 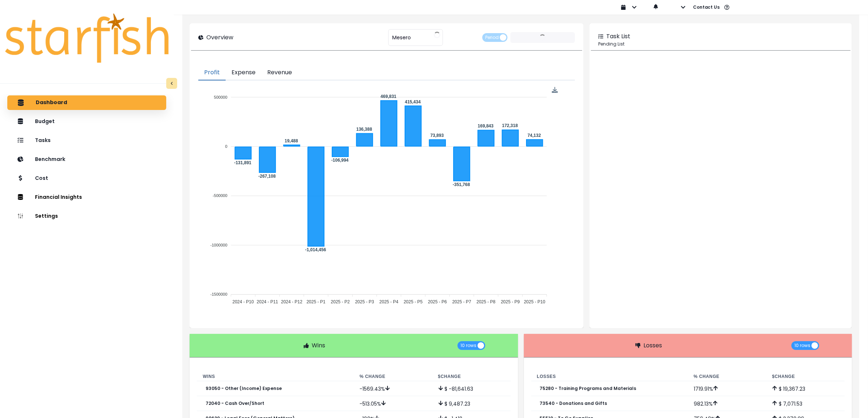 What do you see at coordinates (220, 37) in the screenshot?
I see `p: Overview` at bounding box center [220, 37].